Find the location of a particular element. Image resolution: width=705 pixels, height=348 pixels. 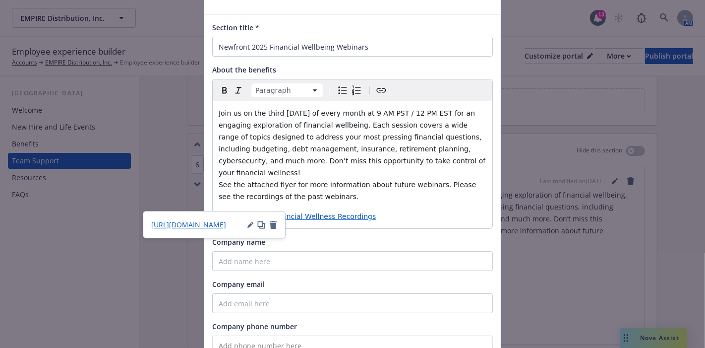

span: About the benefits is located at coordinates (244, 69).